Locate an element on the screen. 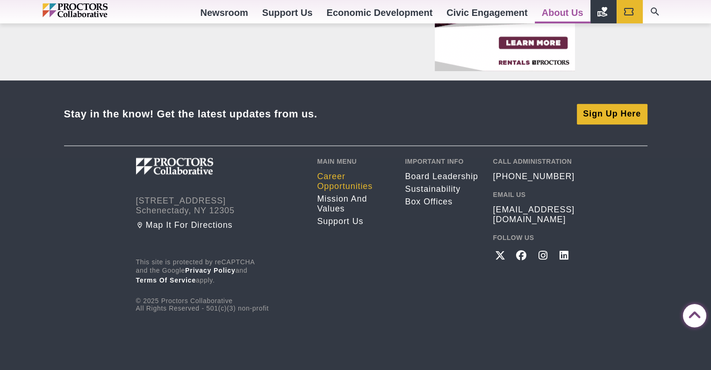  a: Map it for directions is located at coordinates (220, 225).